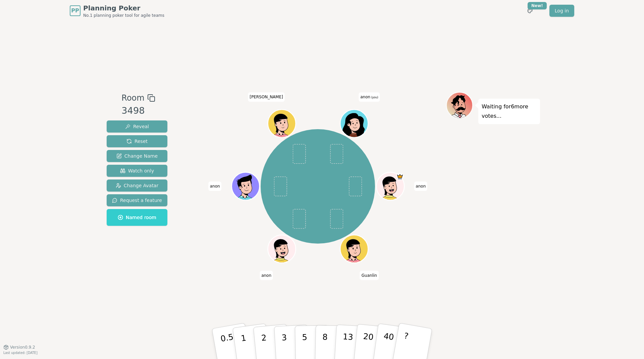  Describe the element at coordinates (137, 141) in the screenshot. I see `span: Reset` at that location.